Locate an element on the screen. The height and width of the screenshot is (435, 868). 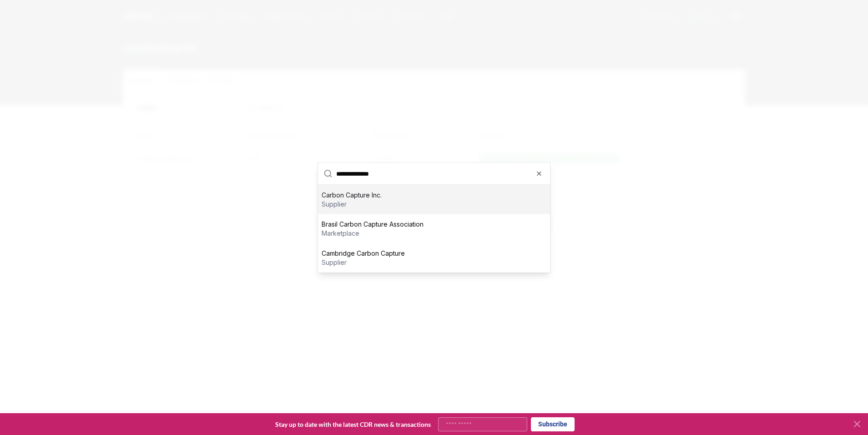
p: Carbon Capture Inc. is located at coordinates (352, 195).